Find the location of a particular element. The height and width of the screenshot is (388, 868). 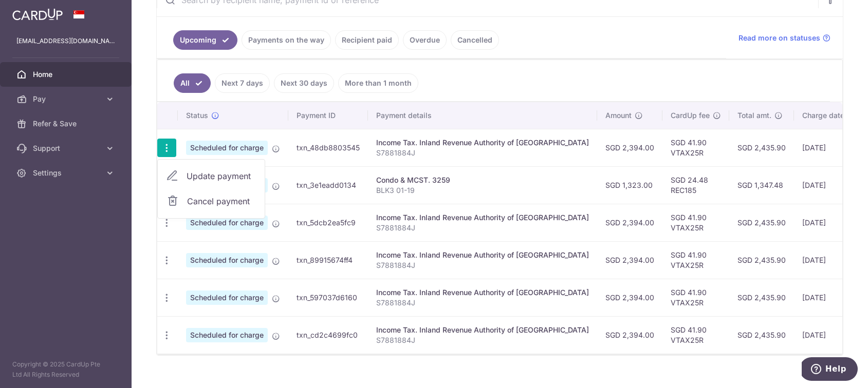

td: SGD 1,347.48 is located at coordinates (762, 185).